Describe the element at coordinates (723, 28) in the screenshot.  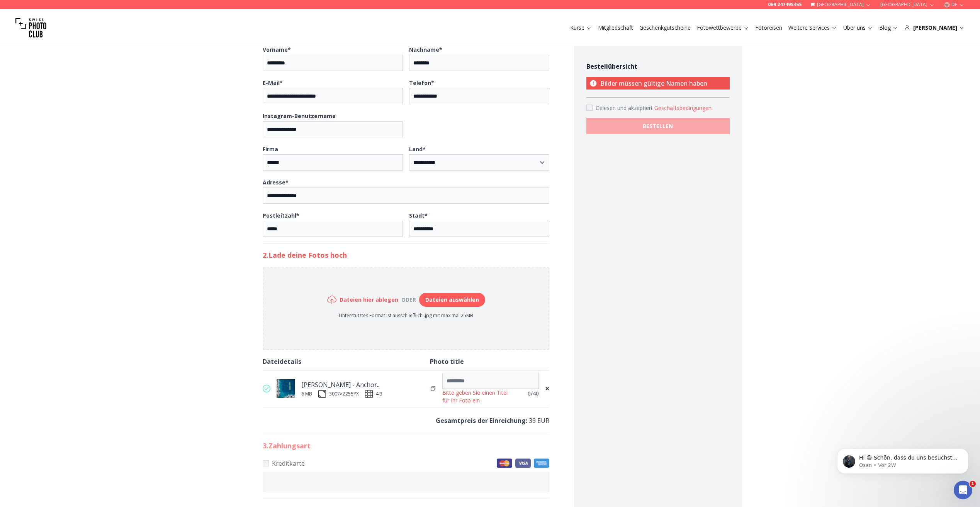
I see `button: Fotowettbewerbe` at that location.